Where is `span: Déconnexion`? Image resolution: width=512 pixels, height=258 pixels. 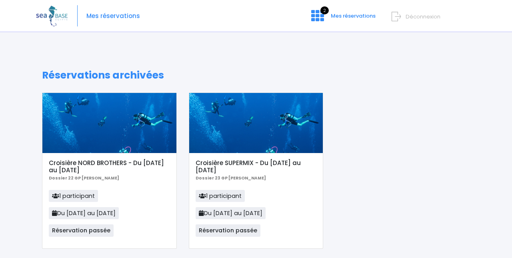 span: Déconnexion is located at coordinates (423, 16).